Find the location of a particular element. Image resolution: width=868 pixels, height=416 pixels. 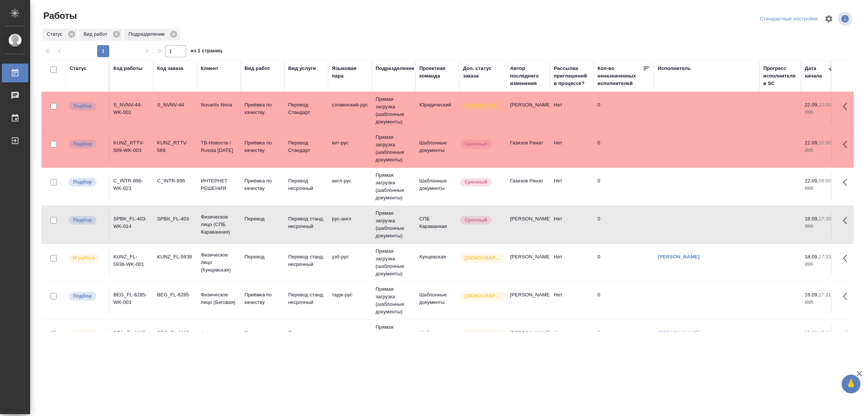

p: 22.09, is located at coordinates (811, 143).